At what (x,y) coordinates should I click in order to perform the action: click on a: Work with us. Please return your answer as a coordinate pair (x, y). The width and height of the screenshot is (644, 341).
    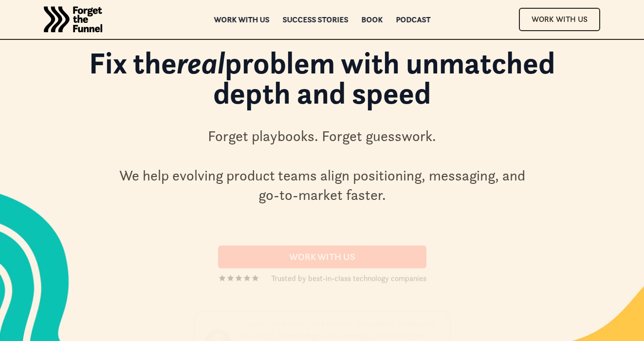
    Looking at the image, I should click on (241, 19).